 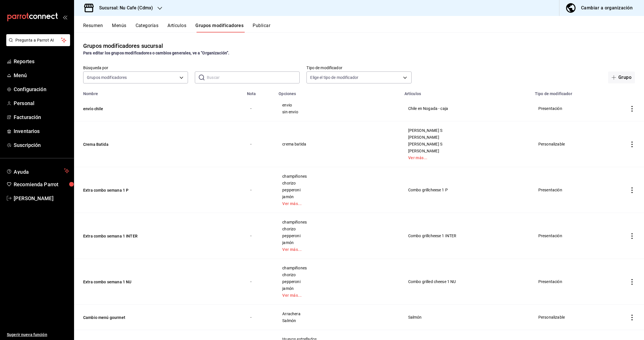 I want to click on button: Artículos, so click(x=177, y=27).